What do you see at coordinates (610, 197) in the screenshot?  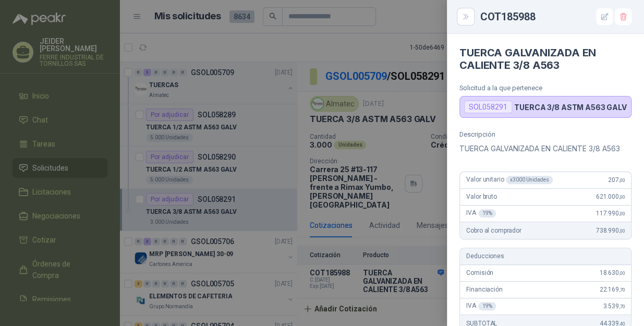 I see `span: 621.000` at bounding box center [610, 197].